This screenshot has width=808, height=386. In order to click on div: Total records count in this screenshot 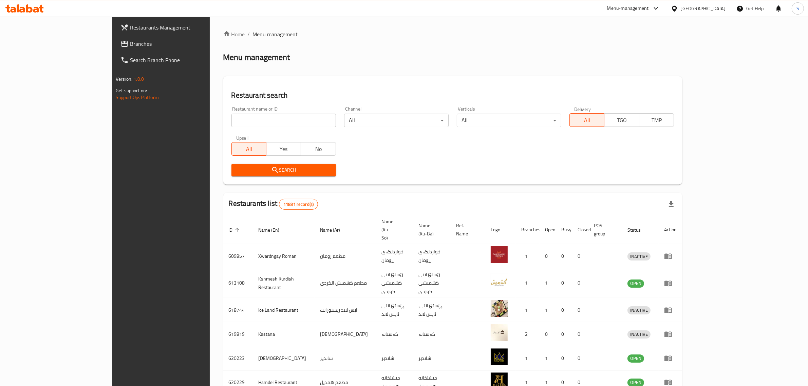, I will do `click(298, 204)`.